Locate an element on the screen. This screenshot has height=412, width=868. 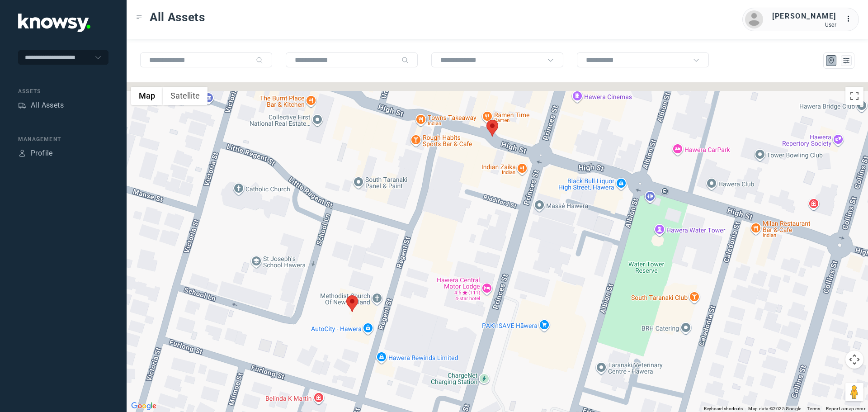
span: All Assets is located at coordinates (178, 17).